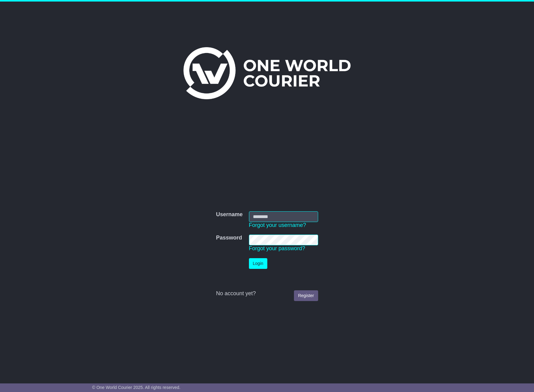  Describe the element at coordinates (229, 238) in the screenshot. I see `label: Password` at that location.